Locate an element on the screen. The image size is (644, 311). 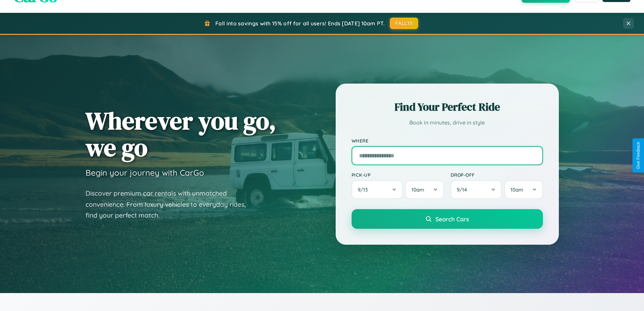
label: Pick-up is located at coordinates (398, 175).